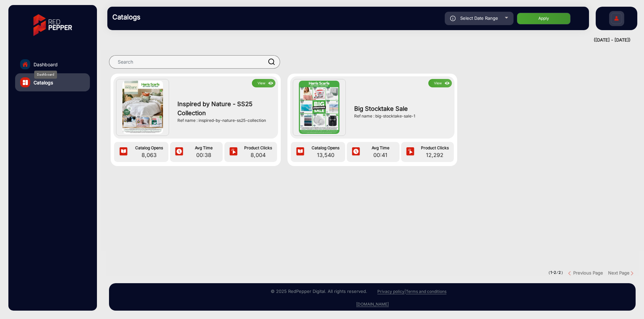 This screenshot has width=644, height=319. Describe the element at coordinates (159, 17) in the screenshot. I see `h3: Catalogs` at that location.